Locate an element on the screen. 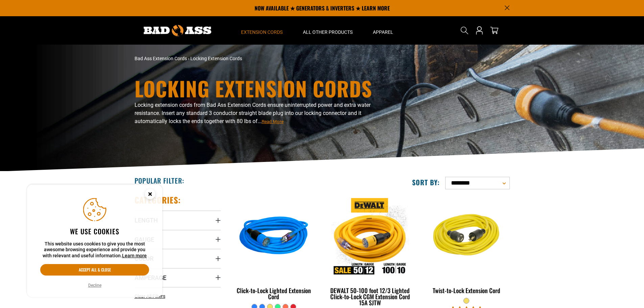  span: Clear All Filters is located at coordinates (150, 296).